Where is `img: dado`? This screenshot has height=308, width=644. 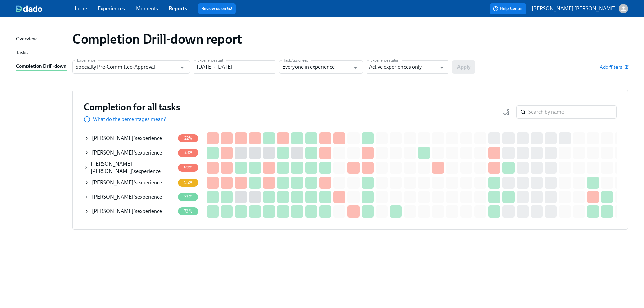 img: dado is located at coordinates (29, 9).